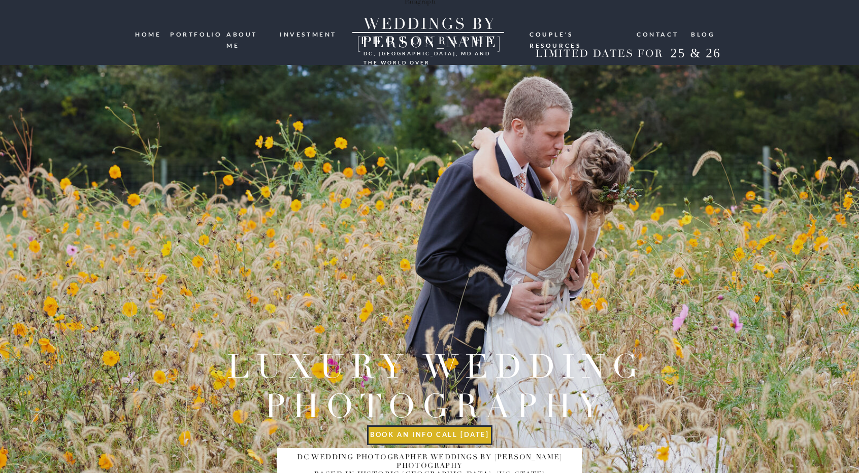 The width and height of the screenshot is (859, 473). I want to click on a: Contact, so click(658, 34).